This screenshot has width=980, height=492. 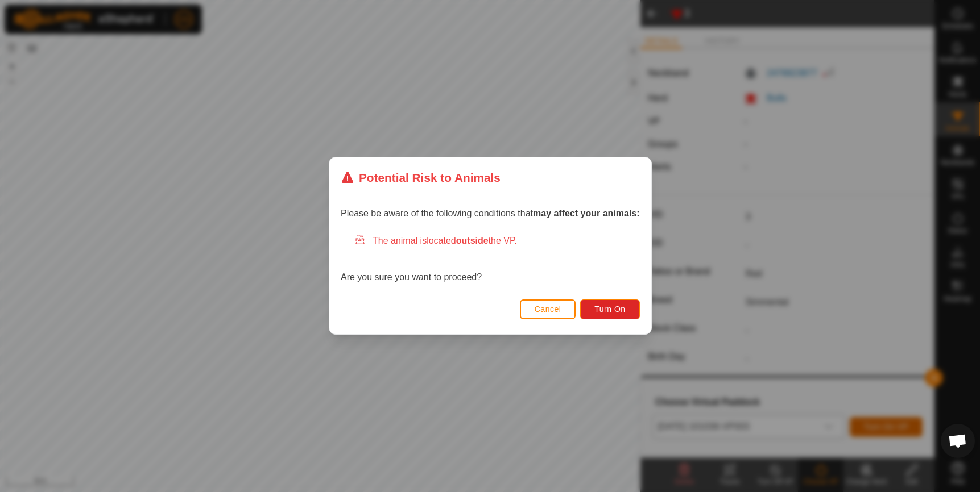 What do you see at coordinates (420, 177) in the screenshot?
I see `div: Potential Risk to Animals` at bounding box center [420, 177].